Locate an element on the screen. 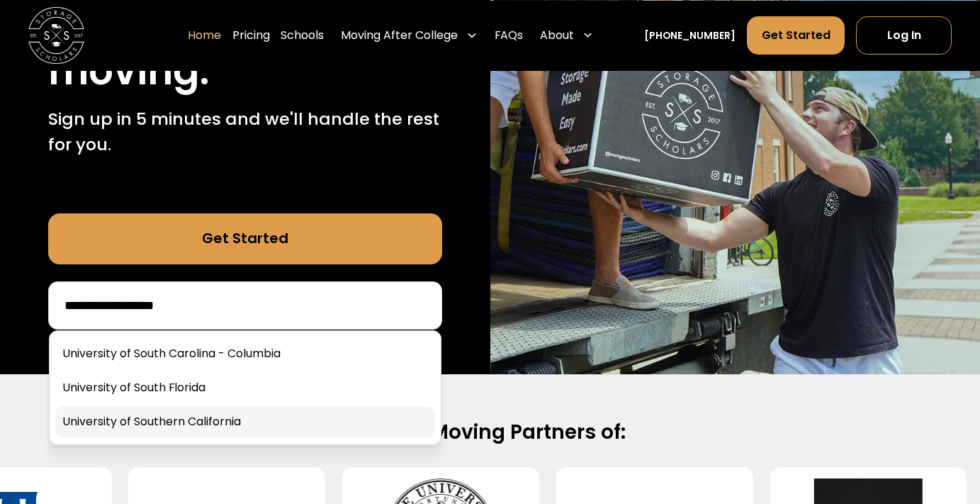 Image resolution: width=980 pixels, height=504 pixels. a: Schools is located at coordinates (302, 35).